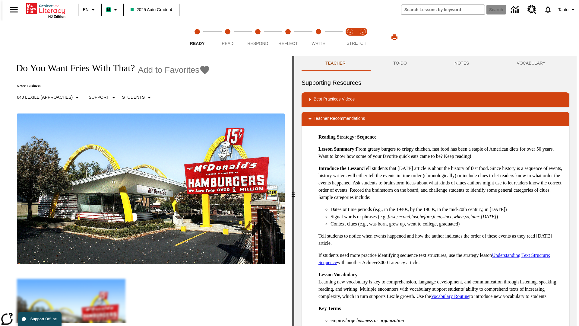 The image size is (579, 326). What do you see at coordinates (435, 119) in the screenshot?
I see `div: Teacher Recommendations` at bounding box center [435, 119].